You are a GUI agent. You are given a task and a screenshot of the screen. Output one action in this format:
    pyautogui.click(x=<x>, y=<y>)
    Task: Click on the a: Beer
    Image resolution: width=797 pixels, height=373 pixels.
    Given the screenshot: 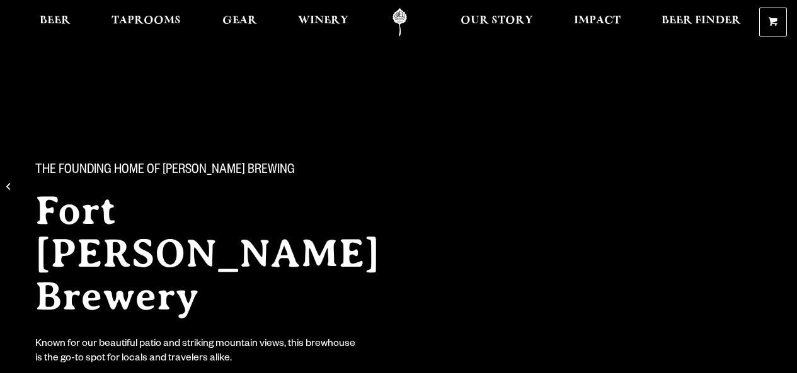 What is the action you would take?
    pyautogui.click(x=55, y=22)
    